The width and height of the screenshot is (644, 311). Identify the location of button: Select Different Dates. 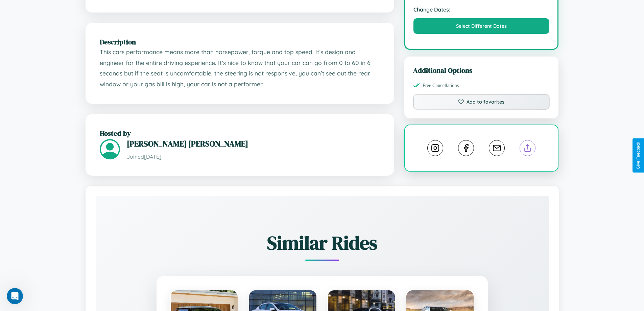
(481, 26).